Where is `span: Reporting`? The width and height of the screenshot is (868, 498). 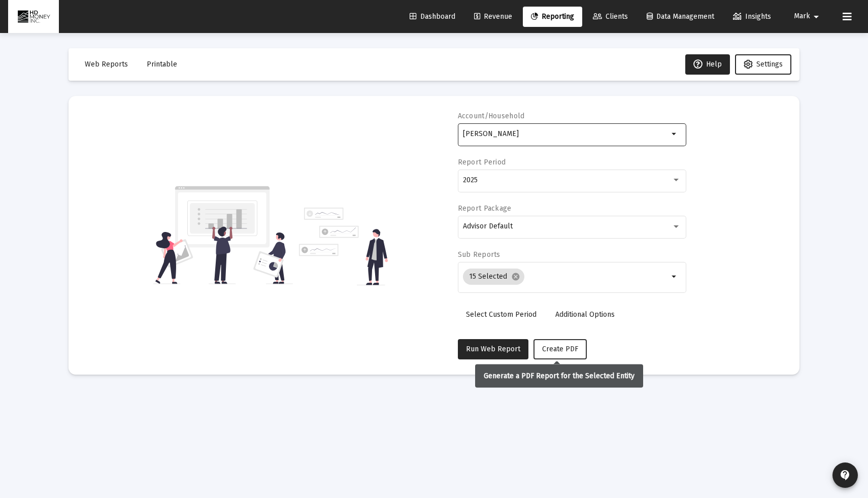
span: Reporting is located at coordinates (552, 16).